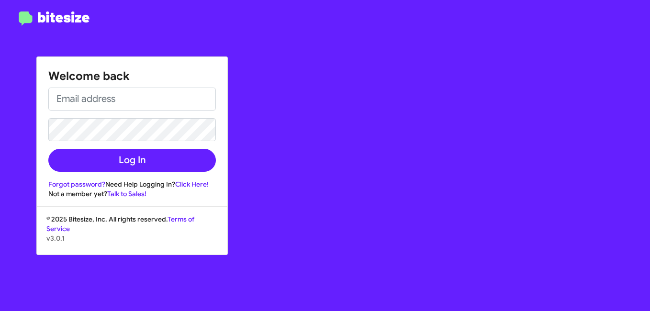 The height and width of the screenshot is (311, 650). I want to click on a: Talk to Sales!, so click(127, 194).